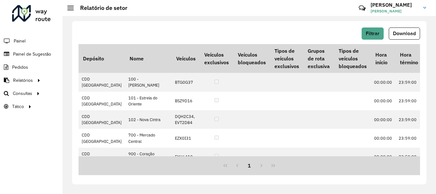 This screenshot has height=194, width=436. I want to click on td: 900 - Coração Eucarístico, so click(149, 157).